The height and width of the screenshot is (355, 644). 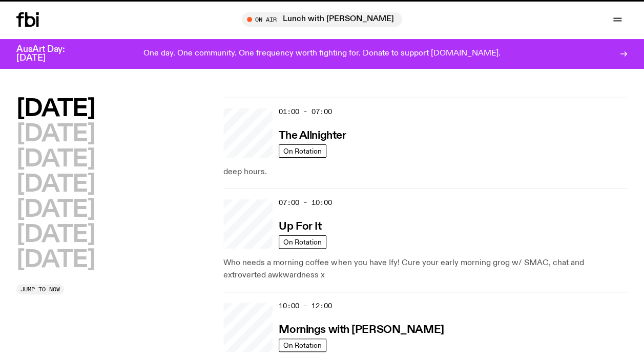 I want to click on span: 07:00 - 10:00, so click(x=305, y=202).